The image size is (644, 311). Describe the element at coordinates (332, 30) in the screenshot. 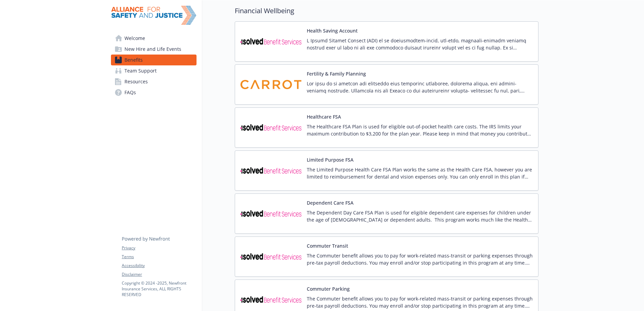

I see `button: Health Saving Account` at that location.